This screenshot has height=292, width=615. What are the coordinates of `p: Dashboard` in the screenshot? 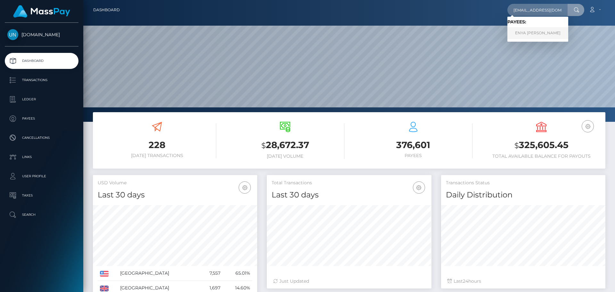 It's located at (42, 61).